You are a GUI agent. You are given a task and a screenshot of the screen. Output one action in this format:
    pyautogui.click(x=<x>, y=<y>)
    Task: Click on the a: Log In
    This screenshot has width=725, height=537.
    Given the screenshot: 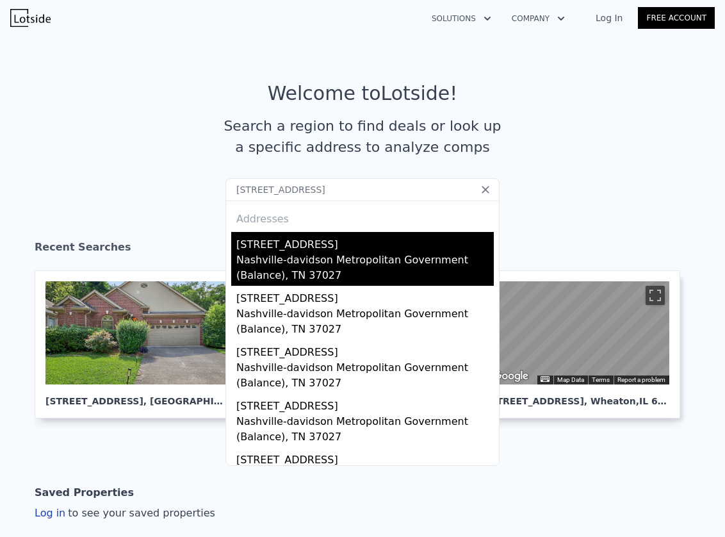 What is the action you would take?
    pyautogui.click(x=609, y=18)
    